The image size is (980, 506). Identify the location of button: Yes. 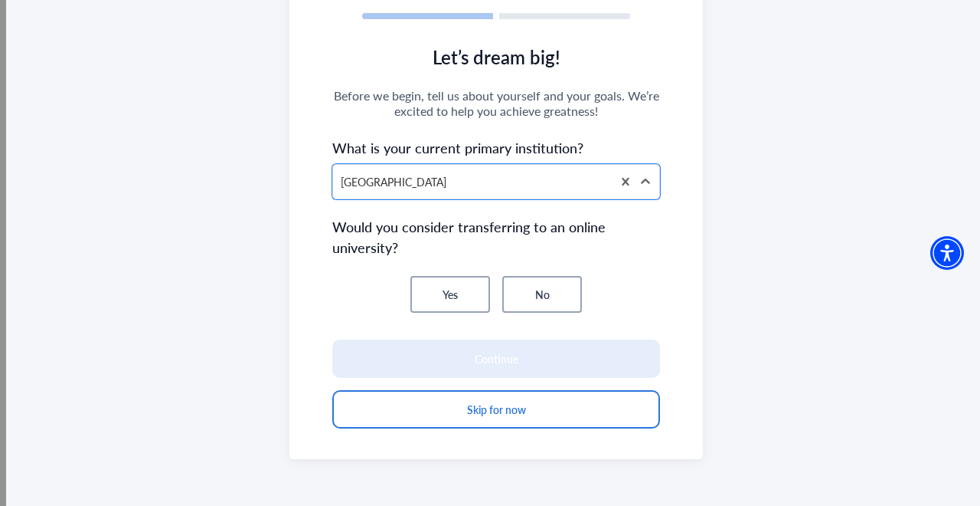
(450, 294).